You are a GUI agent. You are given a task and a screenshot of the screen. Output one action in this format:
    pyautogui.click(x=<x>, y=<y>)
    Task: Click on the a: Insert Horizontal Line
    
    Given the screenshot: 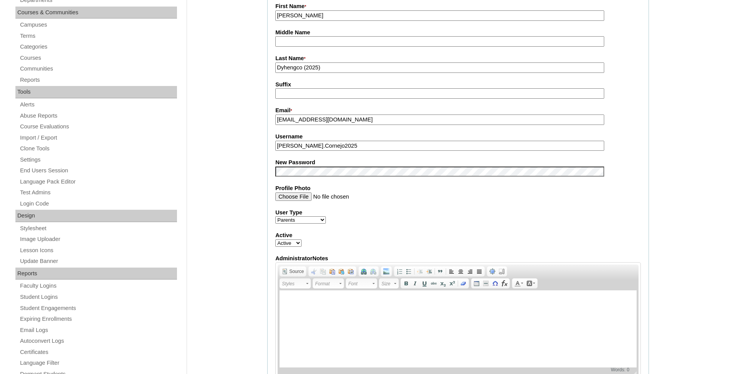 What is the action you would take?
    pyautogui.click(x=486, y=284)
    